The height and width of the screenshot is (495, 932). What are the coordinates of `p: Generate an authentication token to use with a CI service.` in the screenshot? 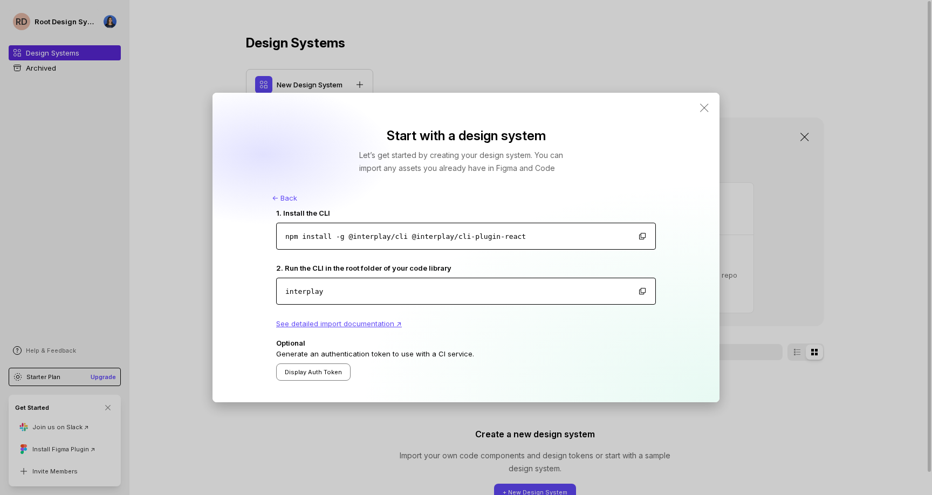 It's located at (466, 354).